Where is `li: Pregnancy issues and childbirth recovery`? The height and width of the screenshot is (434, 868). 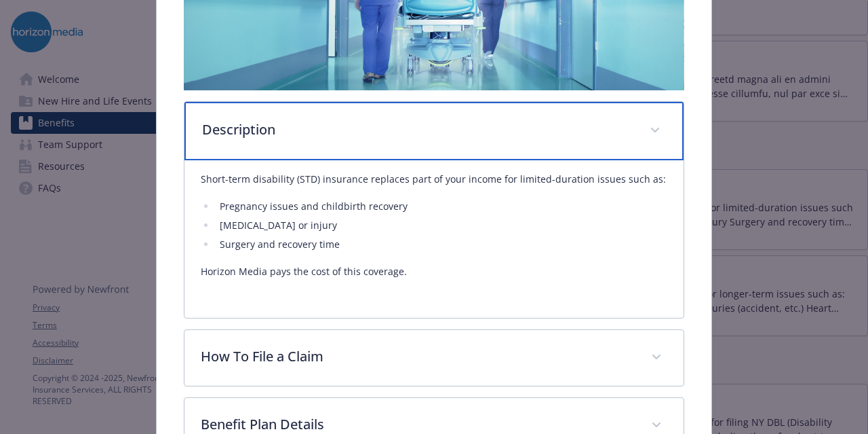
li: Pregnancy issues and childbirth recovery is located at coordinates (441, 207).